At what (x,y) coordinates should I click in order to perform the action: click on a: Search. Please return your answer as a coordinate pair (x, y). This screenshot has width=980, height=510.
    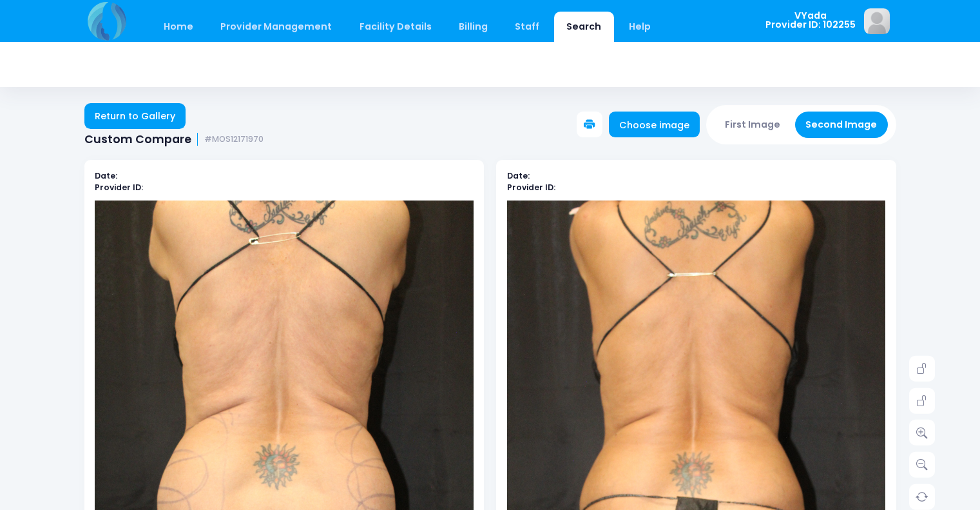
    Looking at the image, I should click on (584, 26).